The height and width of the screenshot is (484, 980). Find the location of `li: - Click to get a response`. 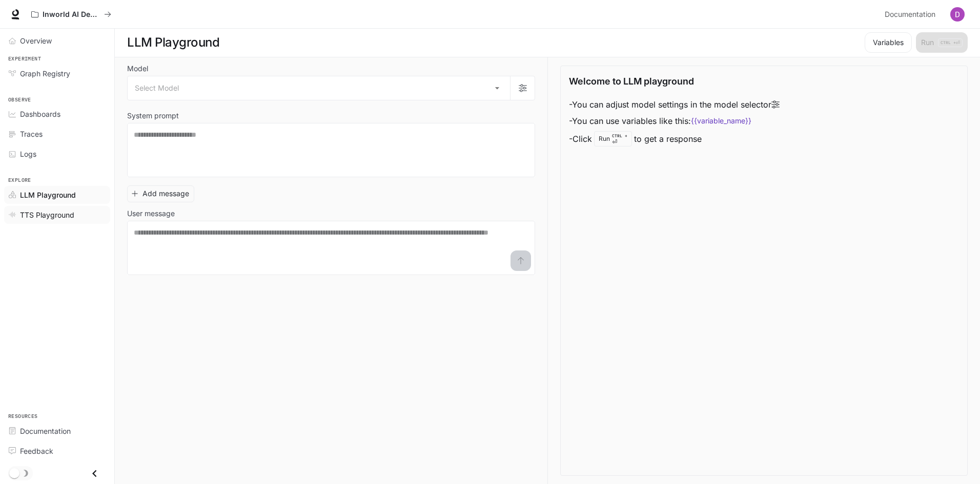

li: - Click to get a response is located at coordinates (674, 139).